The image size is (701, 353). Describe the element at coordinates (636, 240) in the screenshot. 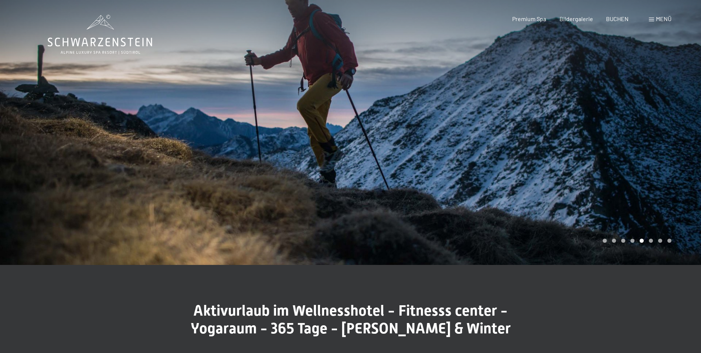

I see `div: Carousel Pagination` at that location.